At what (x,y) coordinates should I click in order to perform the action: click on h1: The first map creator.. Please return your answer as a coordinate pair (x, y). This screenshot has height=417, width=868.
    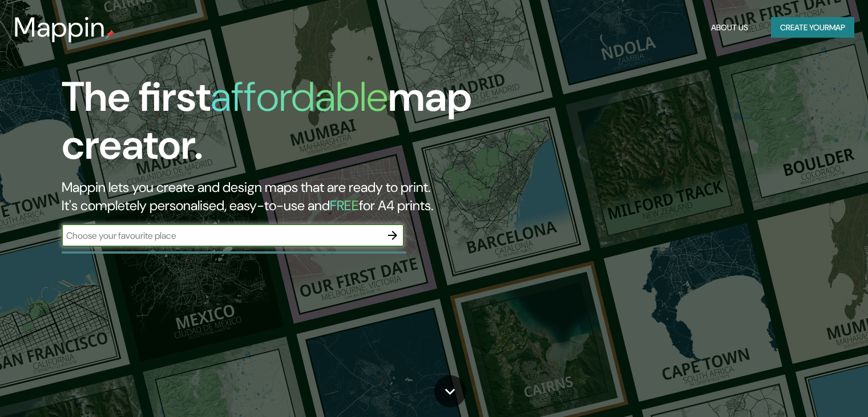
    Looking at the image, I should click on (279, 125).